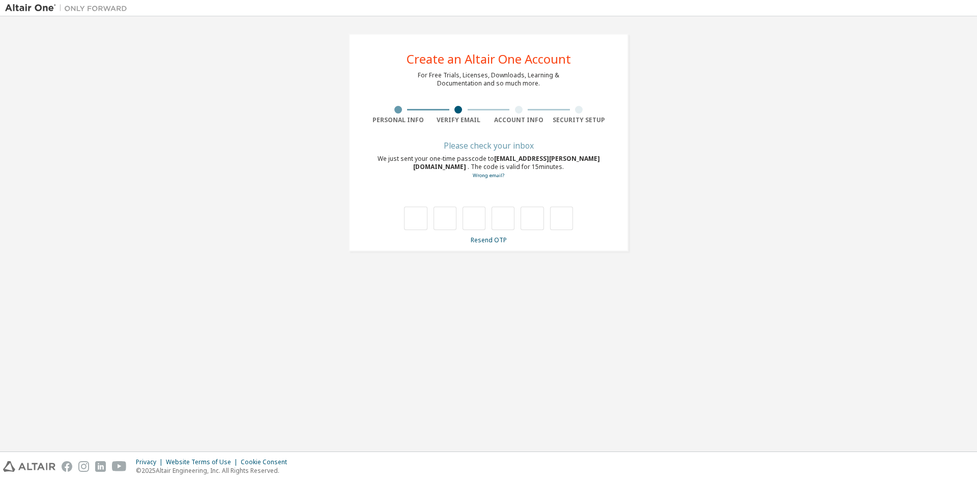 This screenshot has width=977, height=481. What do you see at coordinates (214, 470) in the screenshot?
I see `p: © 2025 Altair Engineering, Inc. All Rights Reserved.` at bounding box center [214, 470].